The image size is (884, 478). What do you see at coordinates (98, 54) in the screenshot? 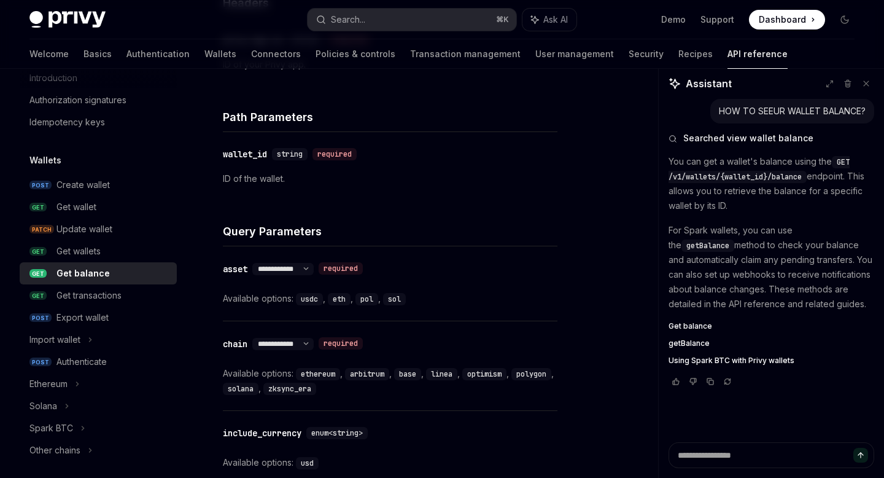
I see `a: Basics` at bounding box center [98, 54].